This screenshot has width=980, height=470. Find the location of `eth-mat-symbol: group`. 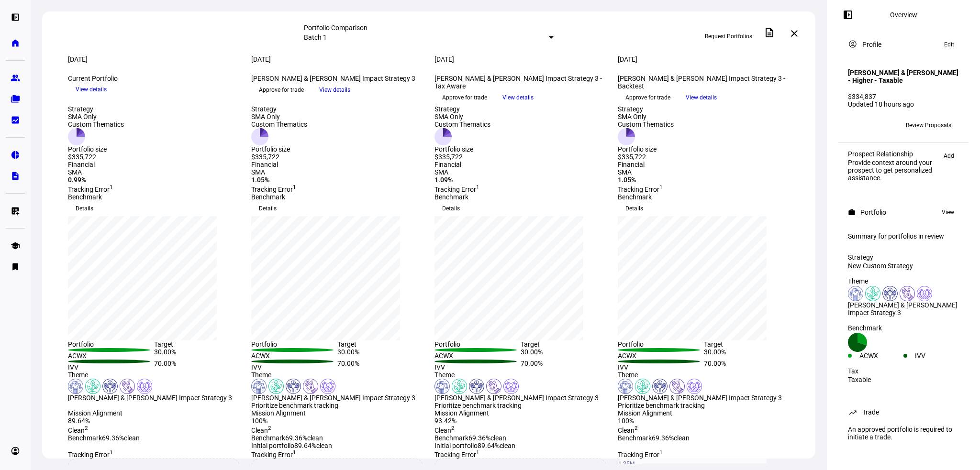

eth-mat-symbol: group is located at coordinates (15, 78).